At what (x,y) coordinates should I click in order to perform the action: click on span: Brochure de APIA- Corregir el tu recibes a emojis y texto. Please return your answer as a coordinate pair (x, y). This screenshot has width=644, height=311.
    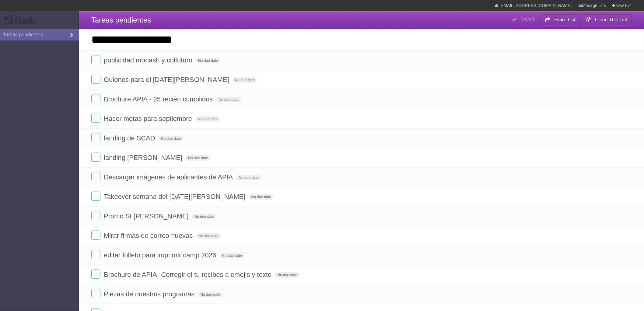
    Looking at the image, I should click on (189, 274).